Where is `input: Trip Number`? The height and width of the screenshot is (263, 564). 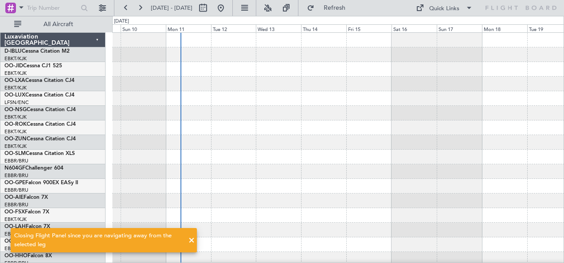 input: Trip Number is located at coordinates (52, 8).